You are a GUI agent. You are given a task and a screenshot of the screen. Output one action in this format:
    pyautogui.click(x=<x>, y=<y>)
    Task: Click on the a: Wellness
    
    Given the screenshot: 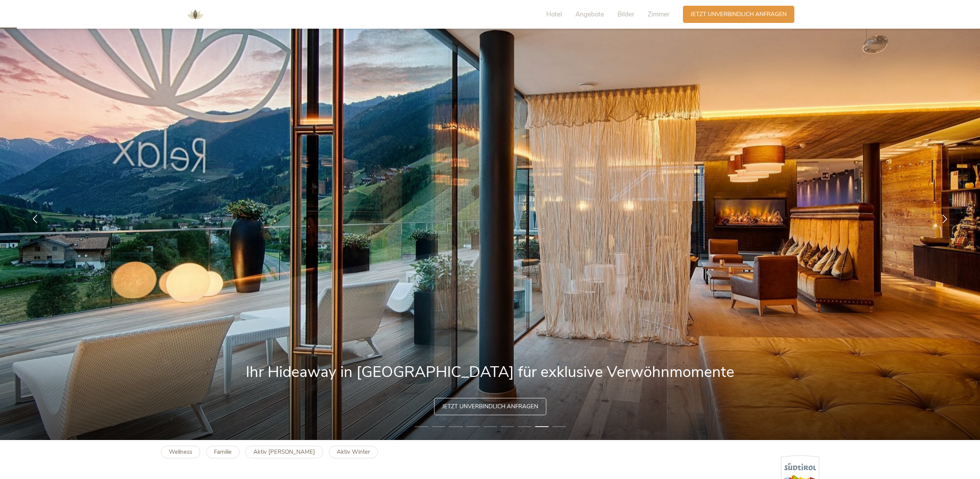 What is the action you would take?
    pyautogui.click(x=180, y=452)
    